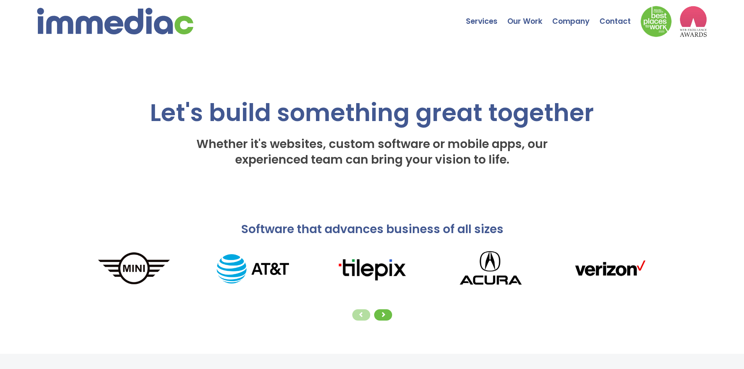 The image size is (744, 369). What do you see at coordinates (115, 21) in the screenshot?
I see `img: immediac` at bounding box center [115, 21].